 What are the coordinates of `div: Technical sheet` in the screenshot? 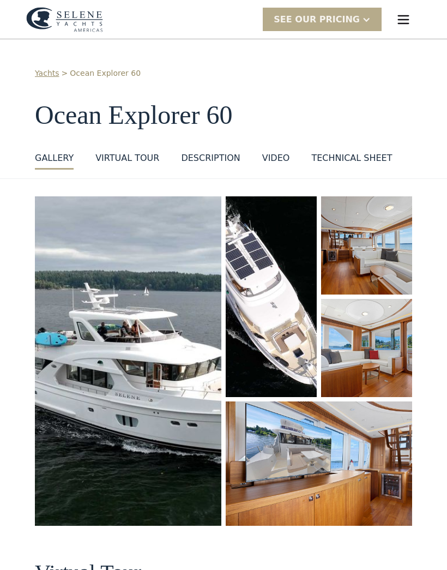 It's located at (352, 158).